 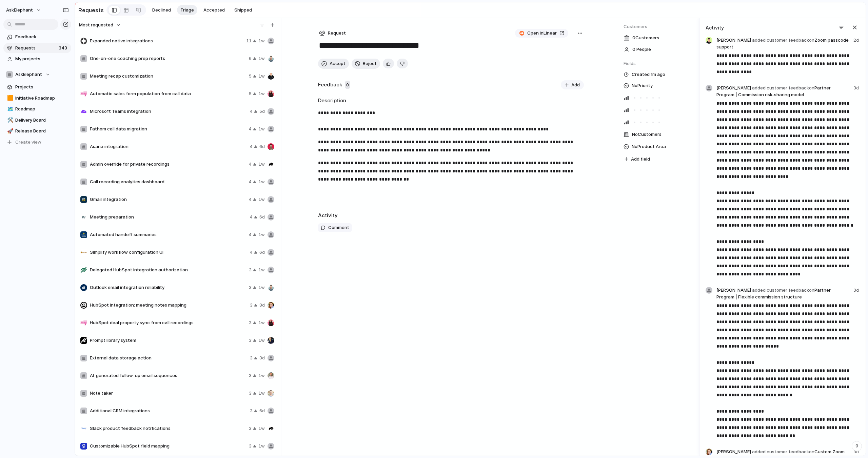 What do you see at coordinates (42, 87) in the screenshot?
I see `span: Projects` at bounding box center [42, 87].